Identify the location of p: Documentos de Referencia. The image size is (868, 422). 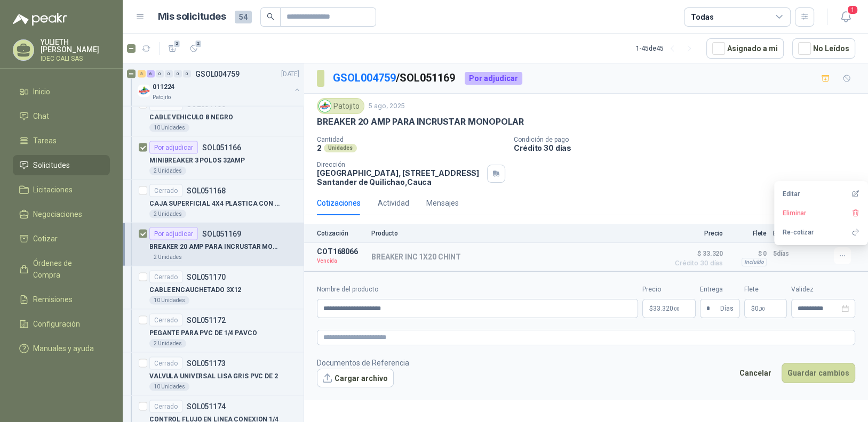
(363, 363).